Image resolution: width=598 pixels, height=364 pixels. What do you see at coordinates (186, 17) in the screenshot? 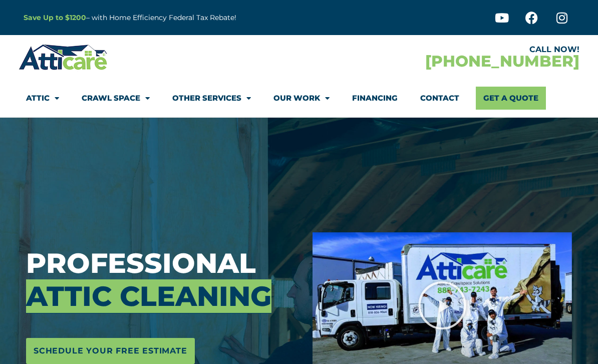
I see `p: – with Home Efficiency Federal Tax Rebate!` at bounding box center [186, 17].